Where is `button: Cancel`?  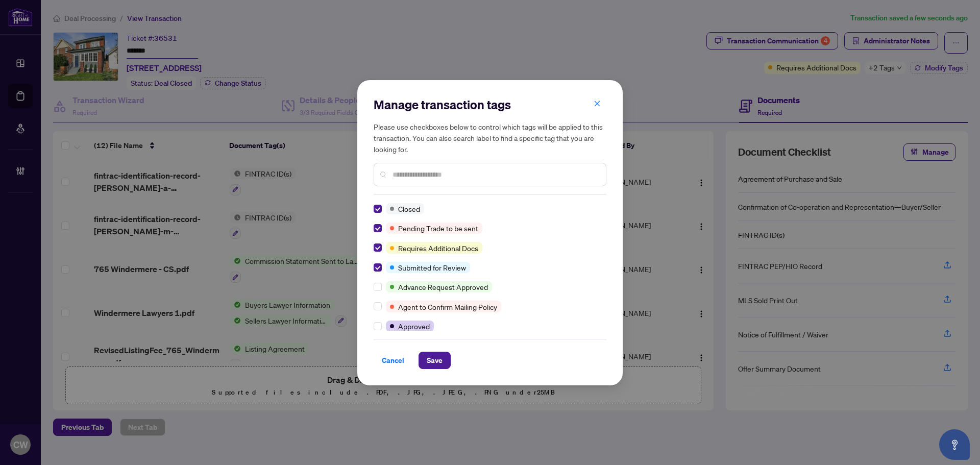
button: Cancel is located at coordinates (393, 360).